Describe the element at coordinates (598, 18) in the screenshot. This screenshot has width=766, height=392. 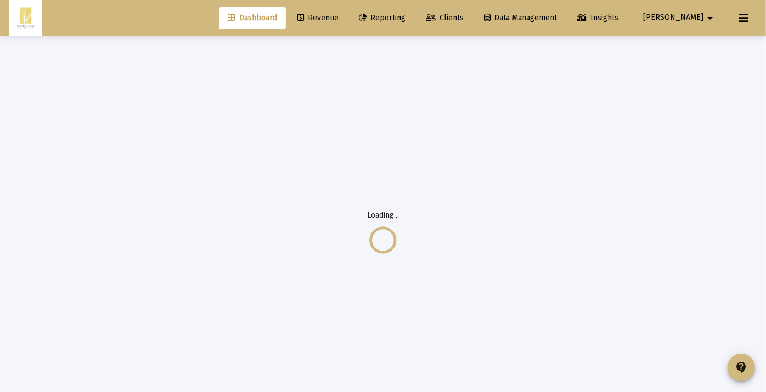
I see `a: Insights` at that location.